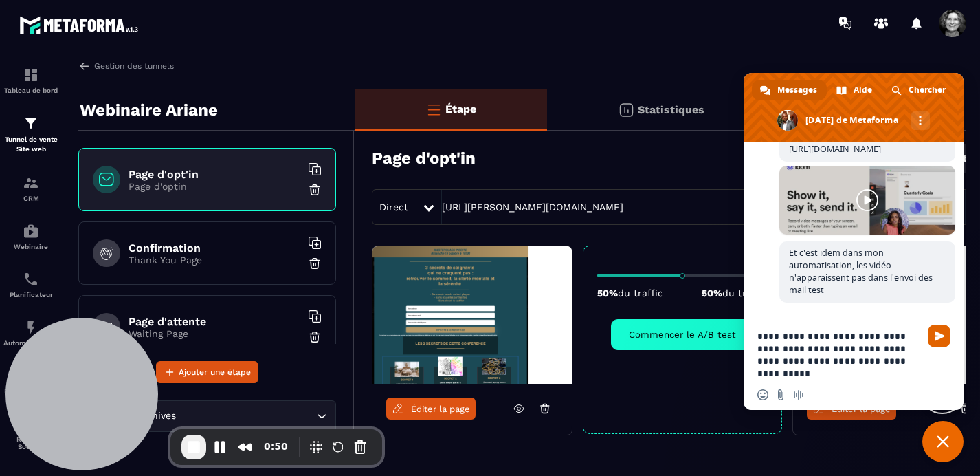 This screenshot has width=980, height=476. What do you see at coordinates (861, 271) in the screenshot?
I see `span: Et c'est idem dans mon automatisation, les vidéo n'apparaissent pas dans l'envoi des mail test` at bounding box center [861, 271].